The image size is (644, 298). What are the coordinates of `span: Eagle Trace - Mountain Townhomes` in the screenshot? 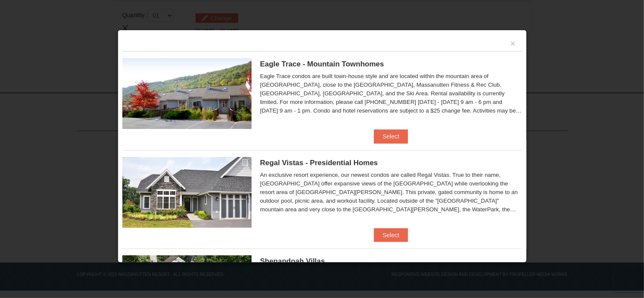 It's located at (322, 64).